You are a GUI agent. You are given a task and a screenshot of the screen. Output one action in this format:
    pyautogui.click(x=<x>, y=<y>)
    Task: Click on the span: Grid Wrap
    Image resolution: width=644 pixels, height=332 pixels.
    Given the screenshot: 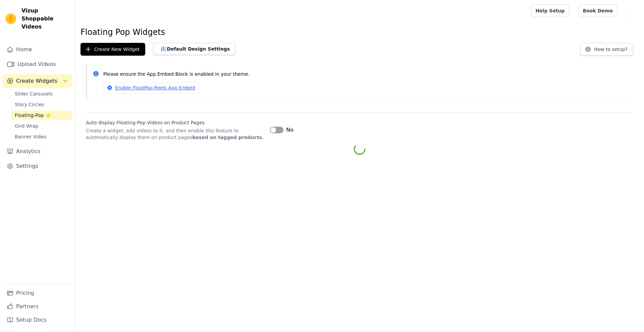 What is the action you would take?
    pyautogui.click(x=26, y=126)
    